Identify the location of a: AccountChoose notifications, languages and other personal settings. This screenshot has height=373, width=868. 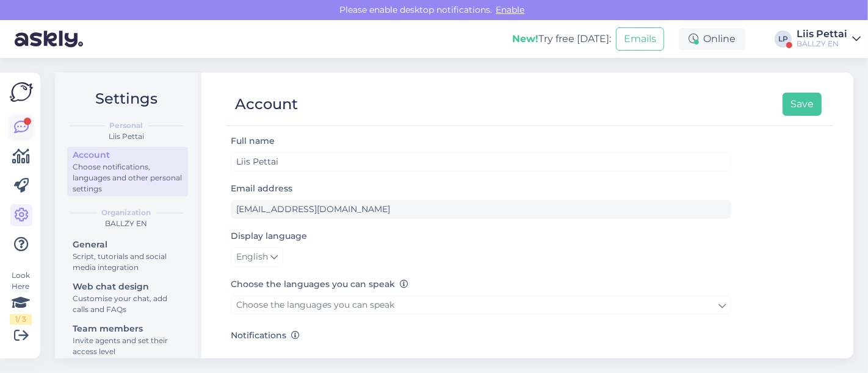
(127, 171).